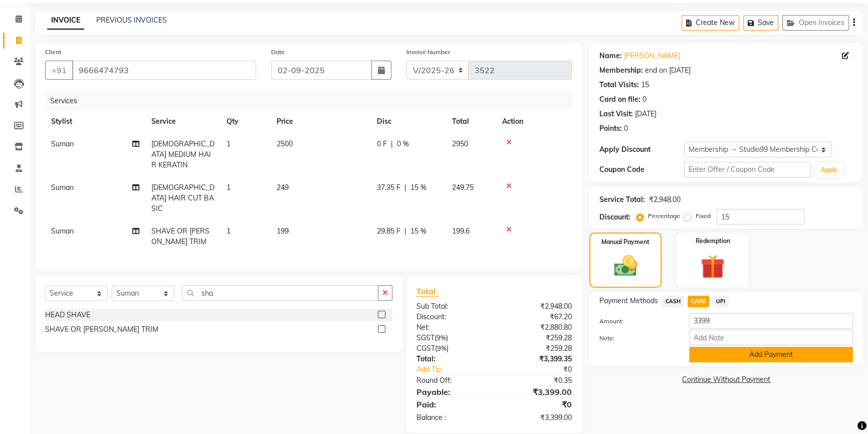 The width and height of the screenshot is (868, 434). What do you see at coordinates (636, 338) in the screenshot?
I see `label: Note:` at bounding box center [636, 338].